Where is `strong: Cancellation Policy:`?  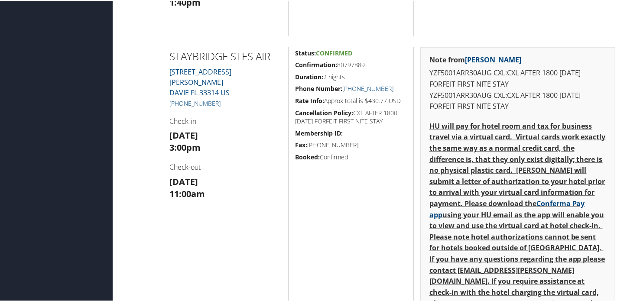
strong: Cancellation Policy: is located at coordinates (324, 112).